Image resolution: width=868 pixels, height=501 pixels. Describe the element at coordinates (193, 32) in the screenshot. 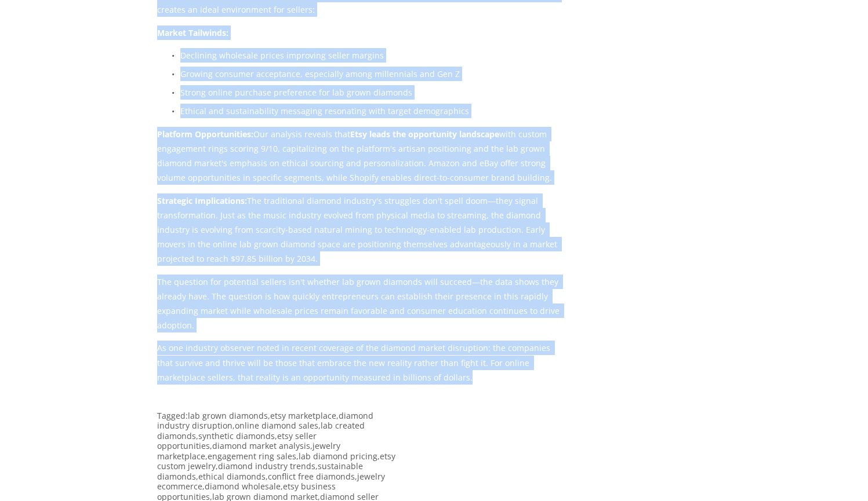

I see `strong: Market Tailwinds:` at that location.